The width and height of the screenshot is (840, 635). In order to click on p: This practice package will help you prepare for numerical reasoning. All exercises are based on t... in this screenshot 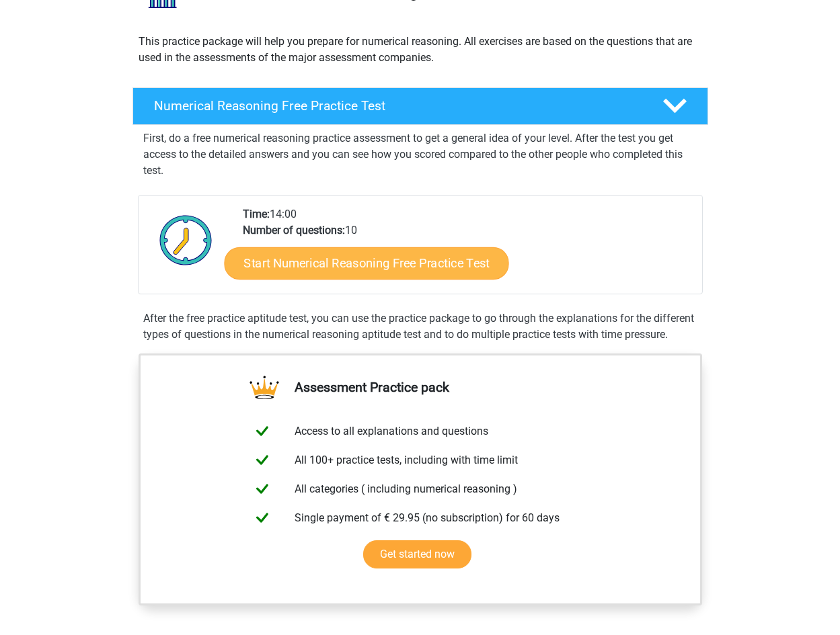, I will do `click(420, 50)`.